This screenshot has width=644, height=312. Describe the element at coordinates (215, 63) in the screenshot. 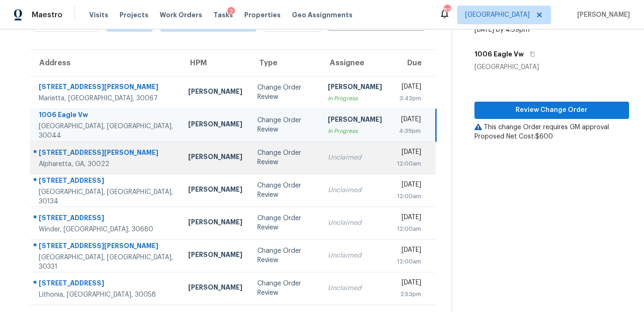

I see `th: HPM` at that location.